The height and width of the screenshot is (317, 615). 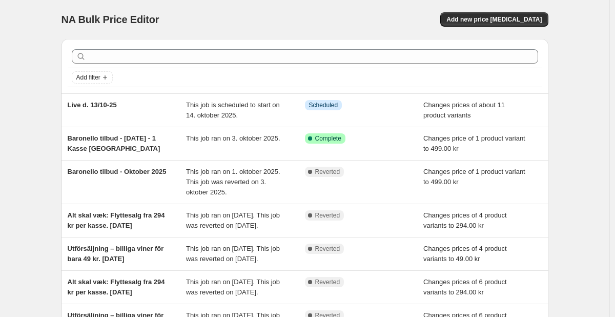 I want to click on span: Add filter, so click(x=88, y=77).